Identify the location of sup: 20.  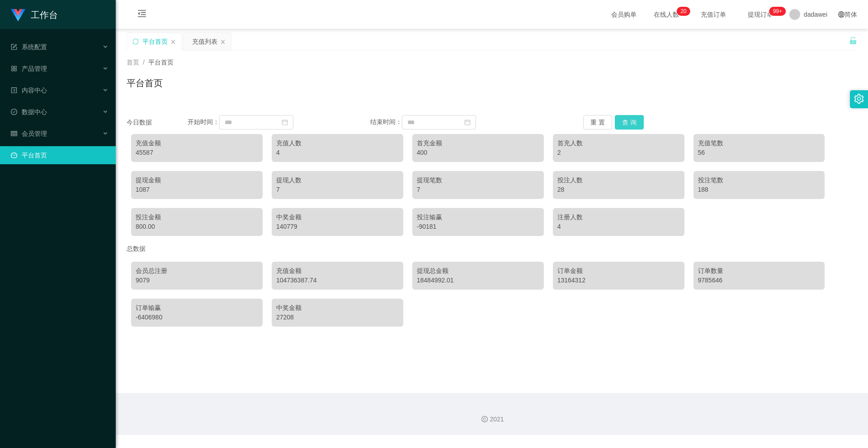
(683, 11).